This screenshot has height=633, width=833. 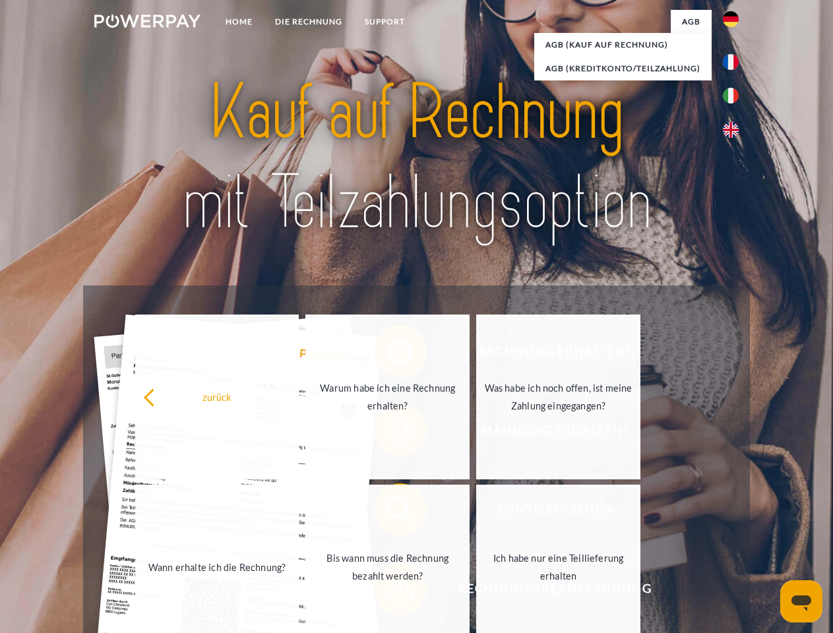 What do you see at coordinates (623, 45) in the screenshot?
I see `a: AGB (Kauf auf Rechnung)` at bounding box center [623, 45].